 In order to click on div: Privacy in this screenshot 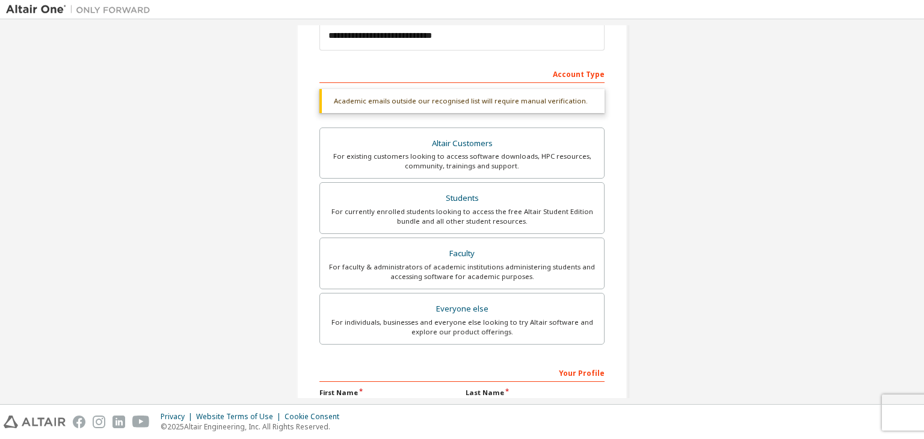, I will do `click(178, 417)`.